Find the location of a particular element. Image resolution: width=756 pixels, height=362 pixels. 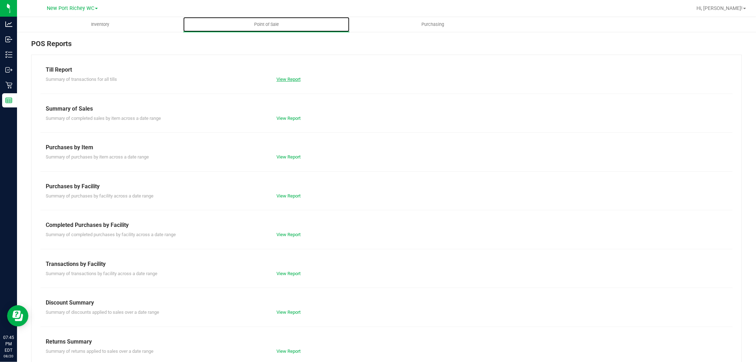

div: POS Reports is located at coordinates (386, 46).